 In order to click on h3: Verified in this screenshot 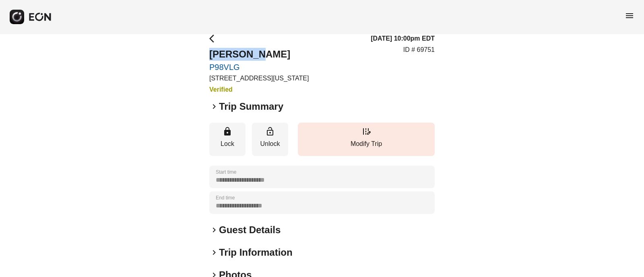, I will do `click(259, 89)`.